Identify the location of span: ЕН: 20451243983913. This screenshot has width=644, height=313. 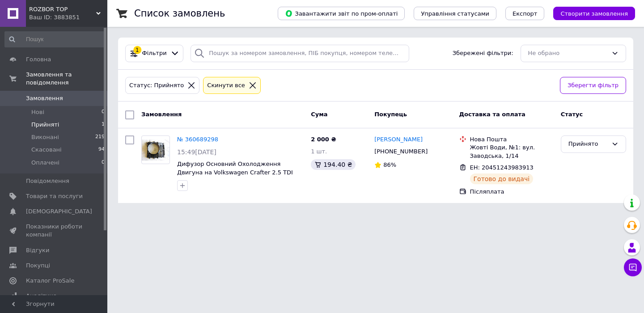
(502, 167).